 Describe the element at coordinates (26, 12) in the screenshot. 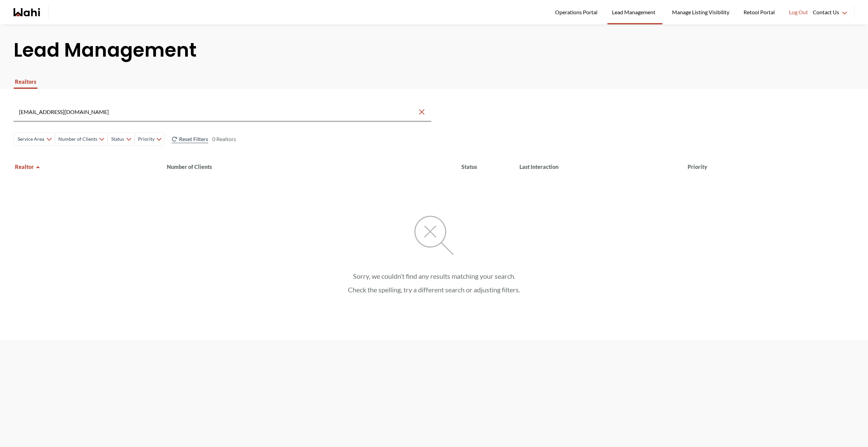

I see `a: Wahi homepage` at that location.